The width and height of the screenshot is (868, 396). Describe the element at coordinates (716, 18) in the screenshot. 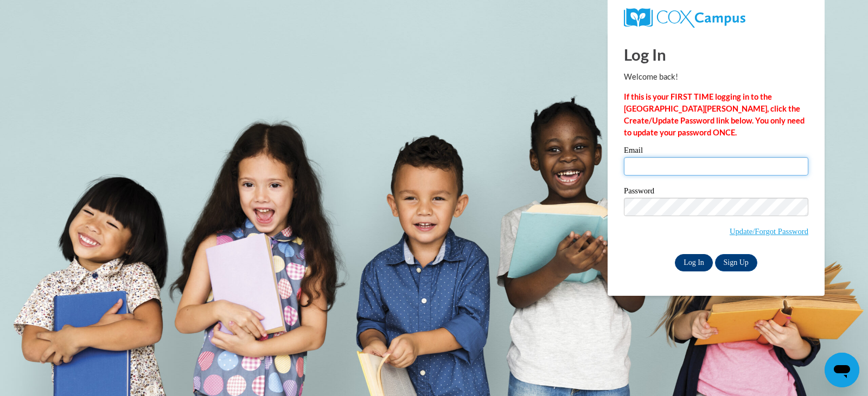

I see `a: COX Campus` at that location.